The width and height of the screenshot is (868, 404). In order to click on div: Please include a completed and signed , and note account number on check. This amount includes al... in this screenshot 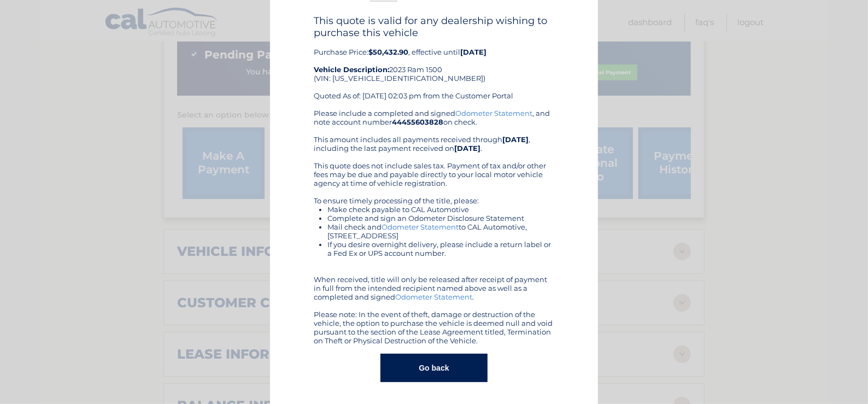, I will do `click(434, 227)`.